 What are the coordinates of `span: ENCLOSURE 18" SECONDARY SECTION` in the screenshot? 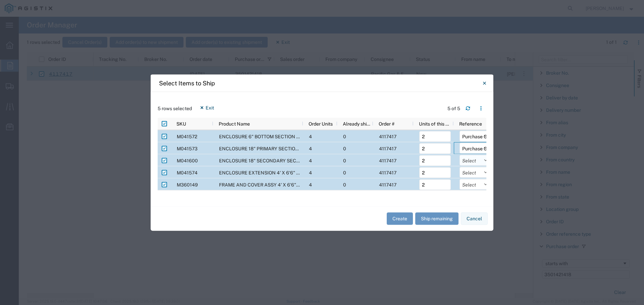 It's located at (263, 160).